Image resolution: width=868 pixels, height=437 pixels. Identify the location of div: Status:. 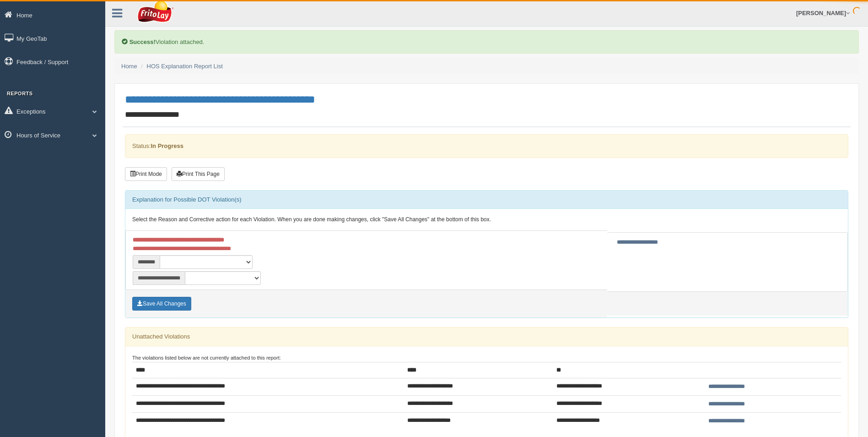
(486, 146).